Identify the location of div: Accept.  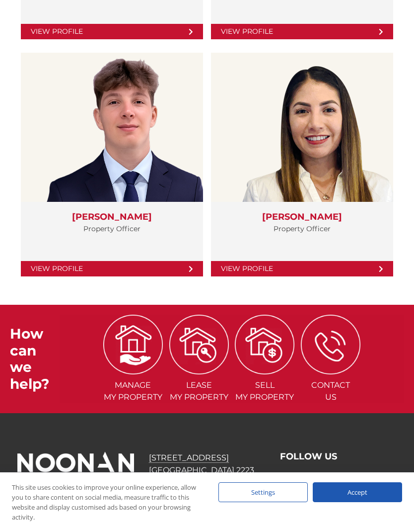
(358, 492).